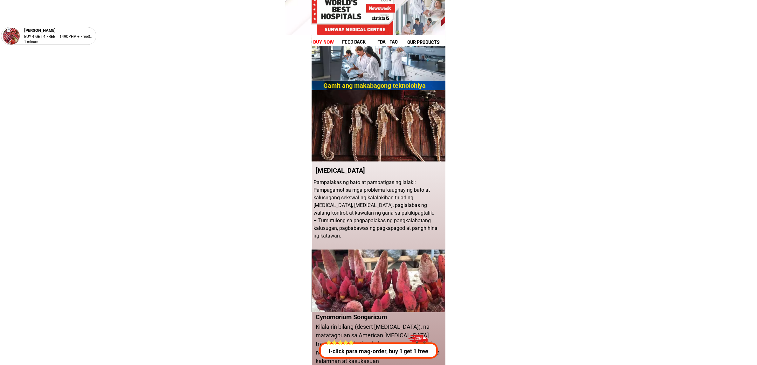 The width and height of the screenshot is (757, 365). Describe the element at coordinates (379, 209) in the screenshot. I see `p: Pampalakas ng bato at pampatigas ng lalaki: Pampagamot sa mga problema kaugnay ng bato at kalusug...` at that location.